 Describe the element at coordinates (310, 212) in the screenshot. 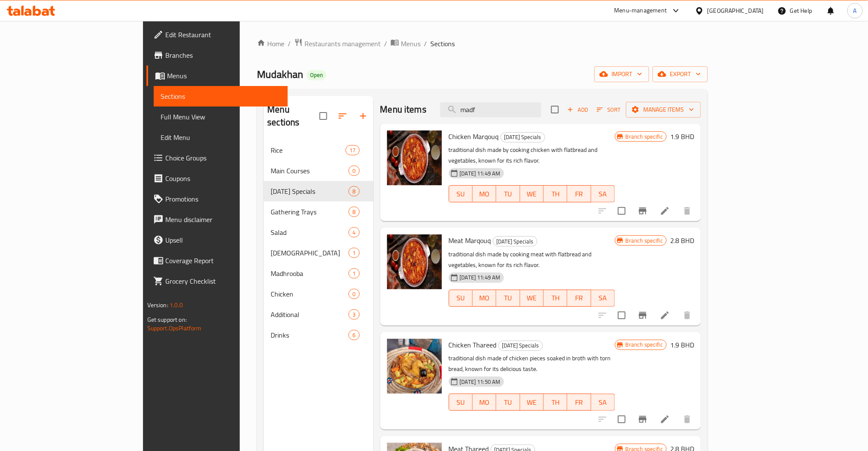

I see `span: Gathering Trays` at that location.